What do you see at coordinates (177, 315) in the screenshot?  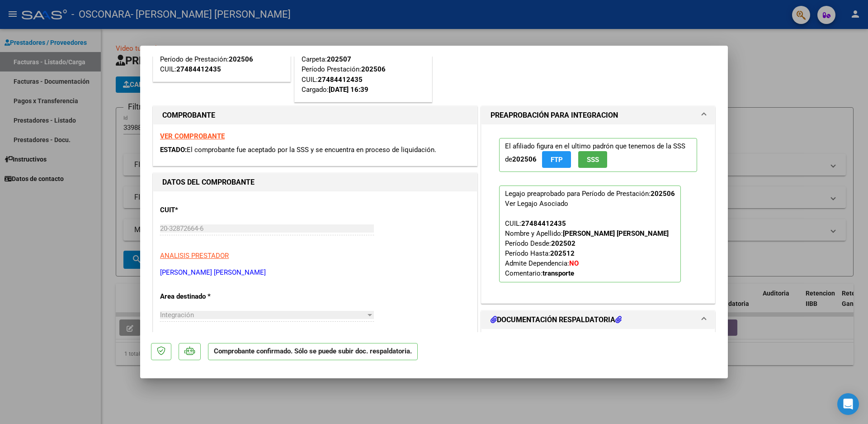 I see `span: Integración` at bounding box center [177, 315].